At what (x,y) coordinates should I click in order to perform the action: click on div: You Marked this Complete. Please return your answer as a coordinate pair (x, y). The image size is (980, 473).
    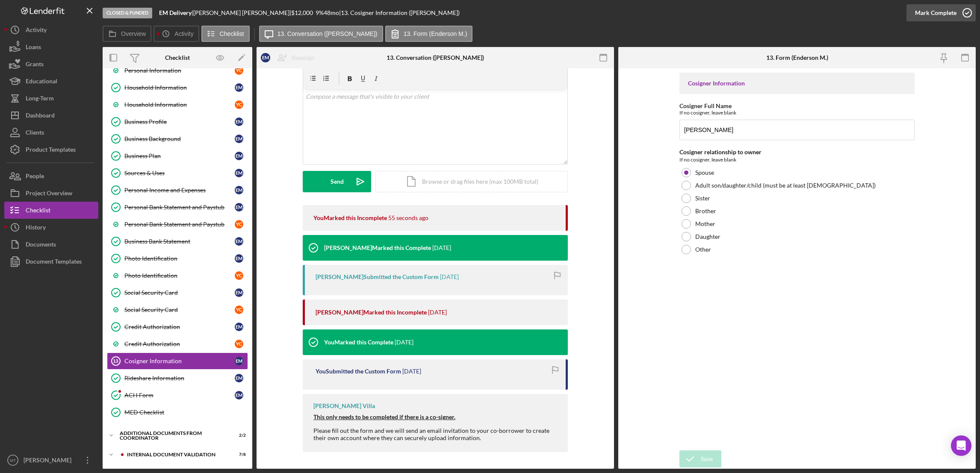
    Looking at the image, I should click on (359, 342).